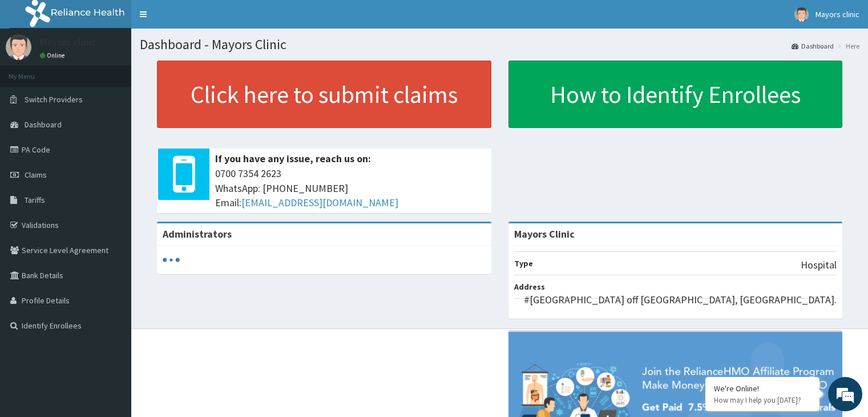 This screenshot has height=417, width=868. I want to click on strong: Mayors Clinic, so click(545, 234).